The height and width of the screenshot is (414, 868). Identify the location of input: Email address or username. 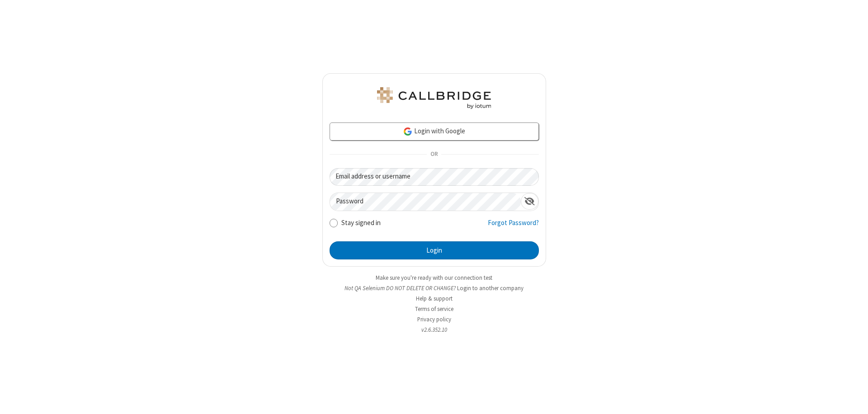
(434, 177).